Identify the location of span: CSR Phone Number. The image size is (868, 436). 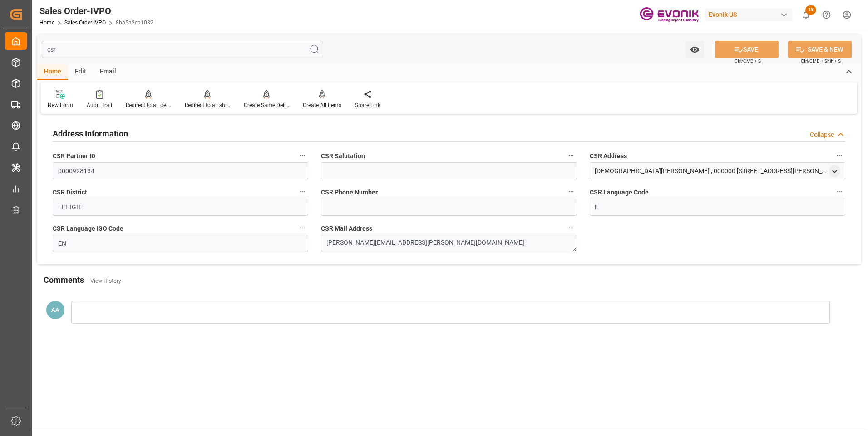
(349, 192).